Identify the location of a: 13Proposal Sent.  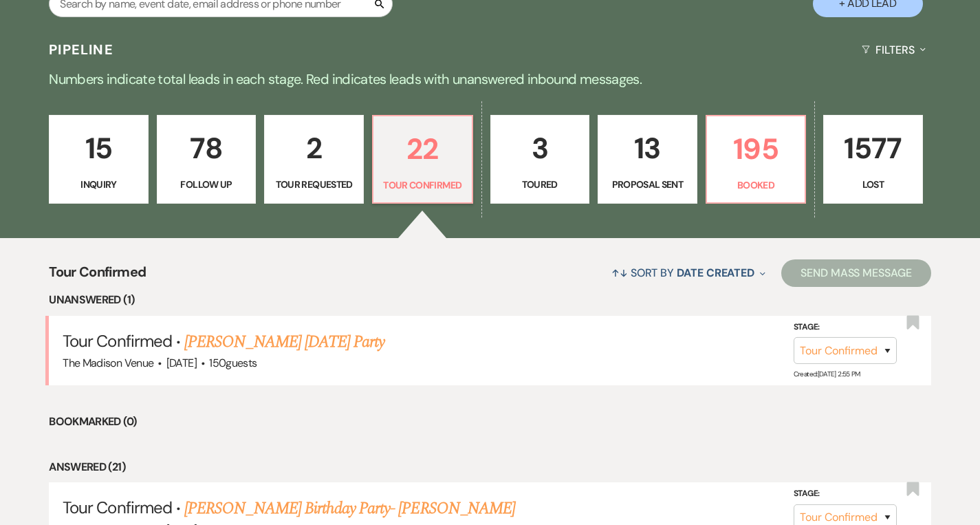
(647, 160).